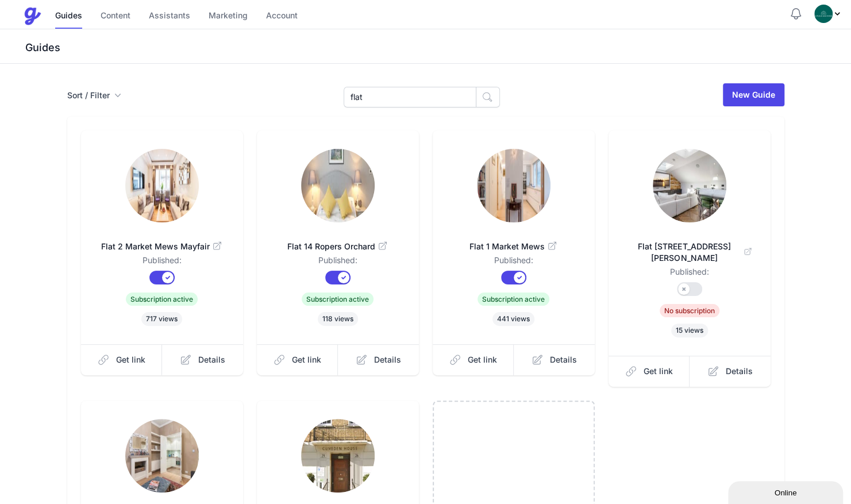 This screenshot has height=504, width=851. Describe the element at coordinates (437, 48) in the screenshot. I see `h3: Guides` at that location.